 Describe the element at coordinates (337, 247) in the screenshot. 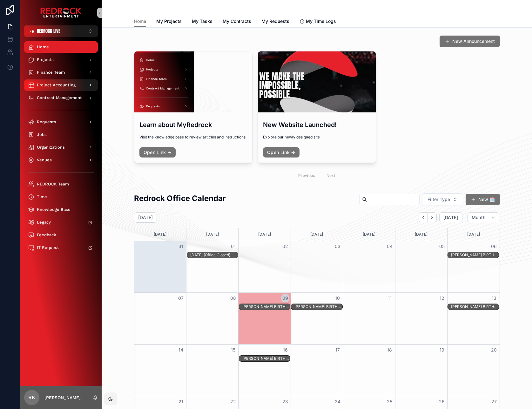

I see `button: 03` at that location.